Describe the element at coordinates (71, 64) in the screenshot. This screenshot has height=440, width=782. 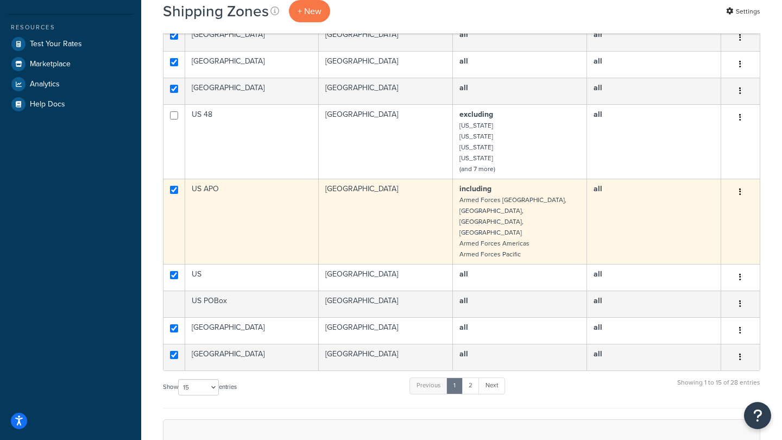
I see `a: Marketplace` at that location.